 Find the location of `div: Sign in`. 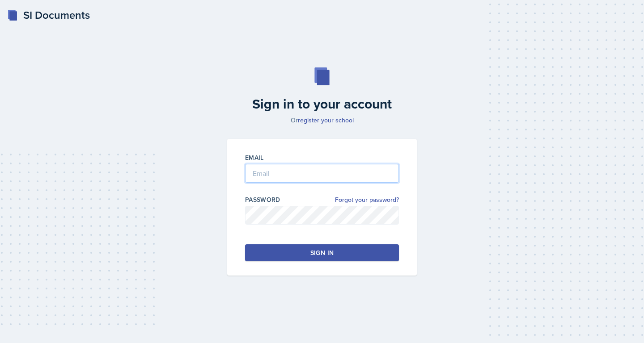

div: Sign in is located at coordinates (322, 253).